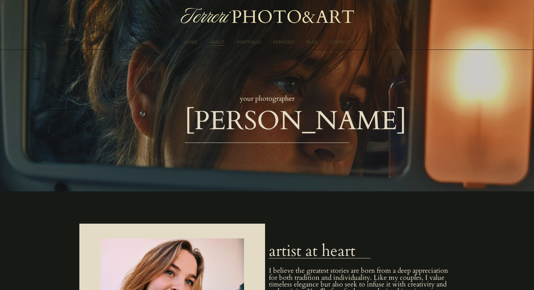 This screenshot has height=290, width=534. Describe the element at coordinates (217, 42) in the screenshot. I see `a: ABOUT` at that location.